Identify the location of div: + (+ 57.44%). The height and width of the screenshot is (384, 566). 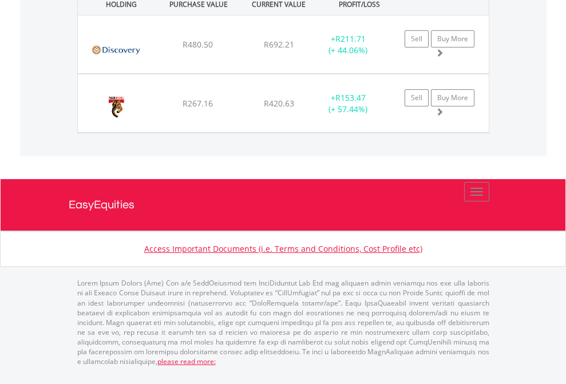
(348, 104).